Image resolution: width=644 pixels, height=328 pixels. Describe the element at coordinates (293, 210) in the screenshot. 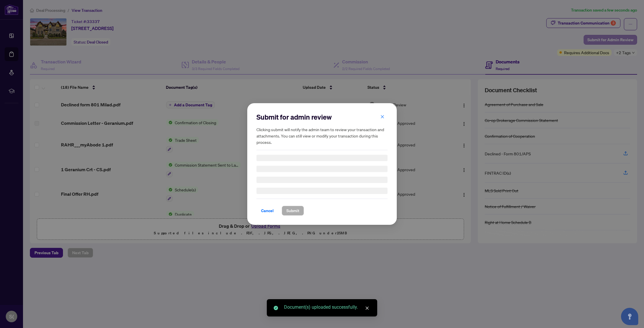

I see `button: Submit` at that location.